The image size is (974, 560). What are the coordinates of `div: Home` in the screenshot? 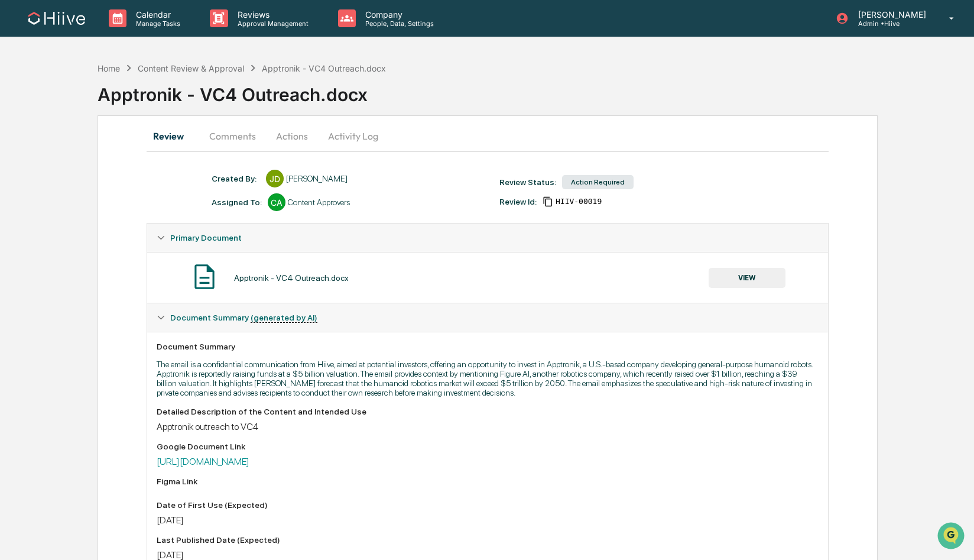 It's located at (109, 68).